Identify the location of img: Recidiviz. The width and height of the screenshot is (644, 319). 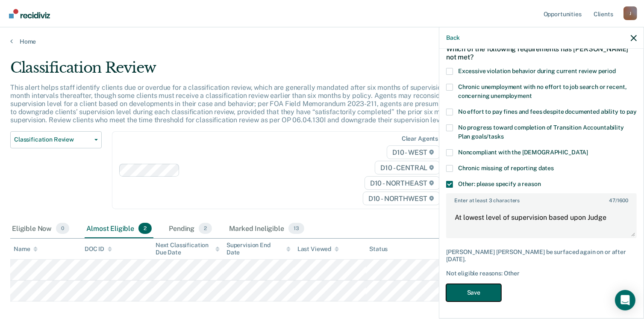
(30, 14).